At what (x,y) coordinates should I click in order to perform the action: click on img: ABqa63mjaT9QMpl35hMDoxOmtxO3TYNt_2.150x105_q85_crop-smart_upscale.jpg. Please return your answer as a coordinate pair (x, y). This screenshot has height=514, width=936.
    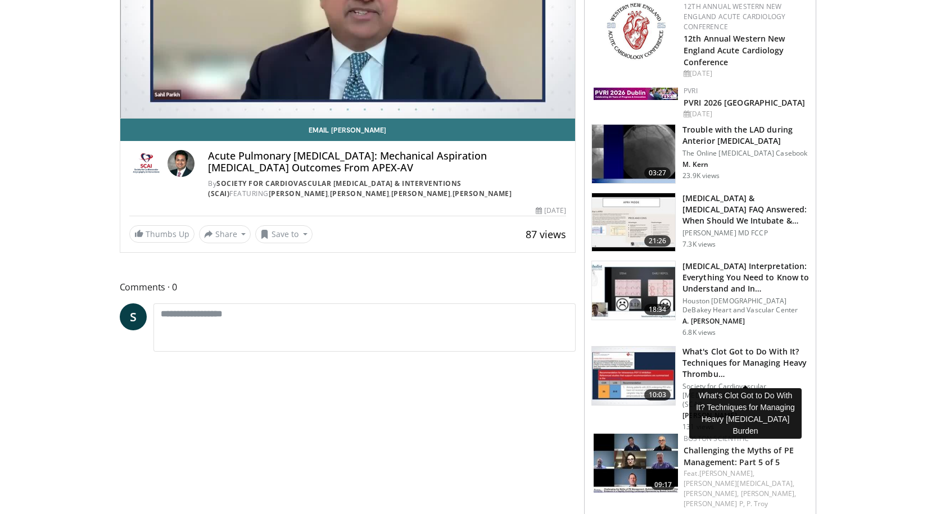
    Looking at the image, I should click on (634, 154).